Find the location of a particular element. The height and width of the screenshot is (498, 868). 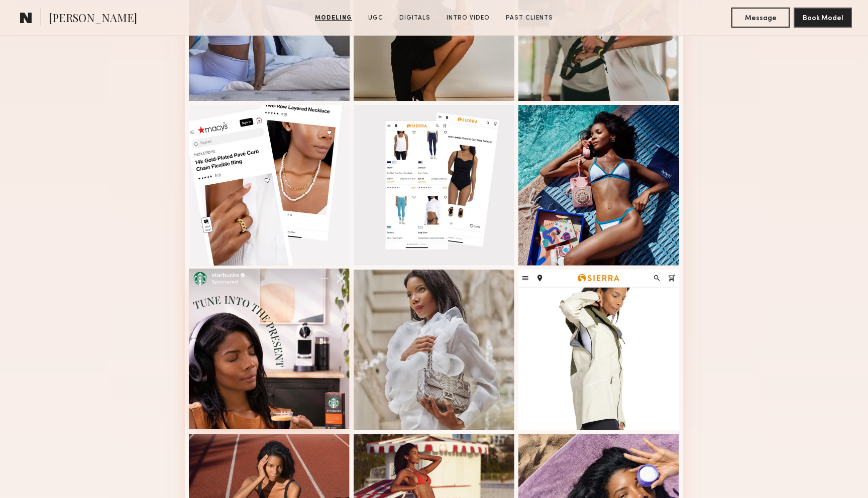

a: Intro Video is located at coordinates (468, 18).